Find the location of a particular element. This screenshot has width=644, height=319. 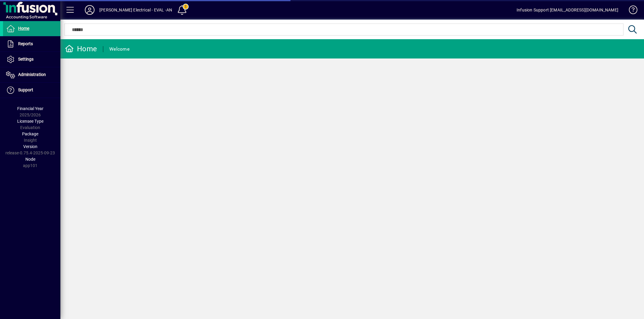

span: Settings is located at coordinates (26, 59).